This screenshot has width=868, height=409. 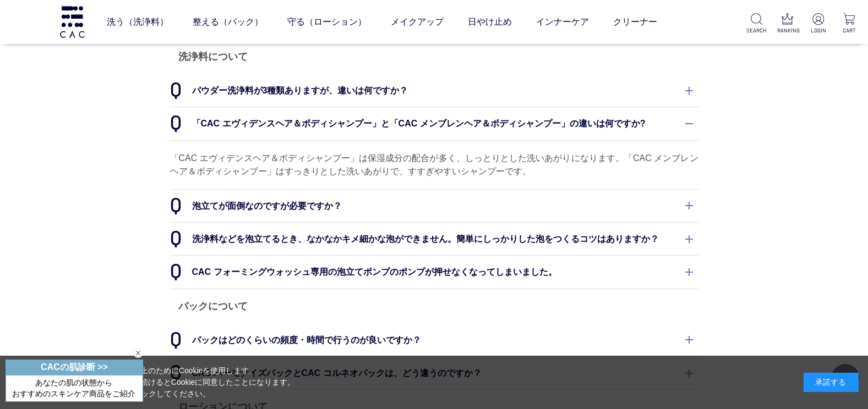 I want to click on dt: 洗浄料などを泡立てるとき、なかなかキメ細かな泡ができません。簡単にしっかりした泡をつくるコツはありますか？, so click(x=434, y=239).